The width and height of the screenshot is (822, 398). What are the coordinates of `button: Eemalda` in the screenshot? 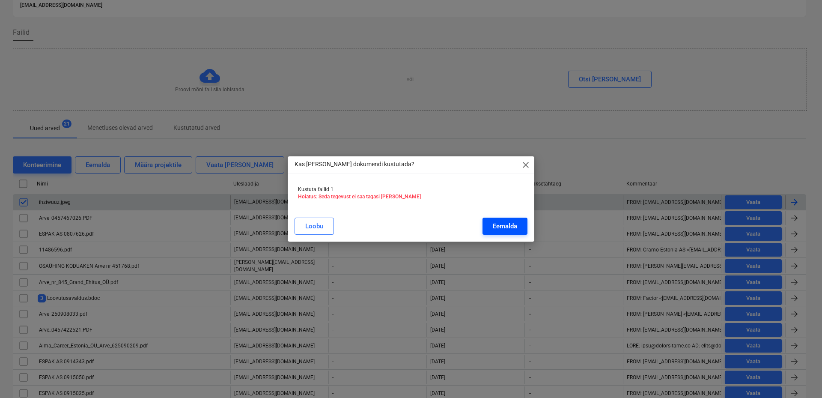 It's located at (505, 226).